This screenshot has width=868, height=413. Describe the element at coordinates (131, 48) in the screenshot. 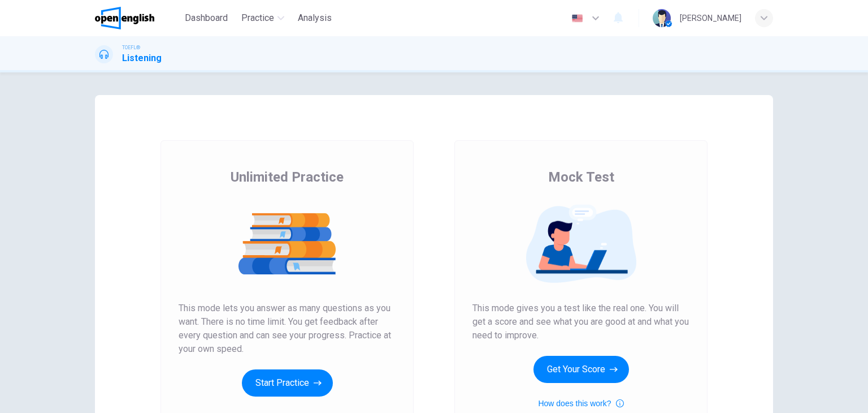

I see `span: TOEFL®` at that location.